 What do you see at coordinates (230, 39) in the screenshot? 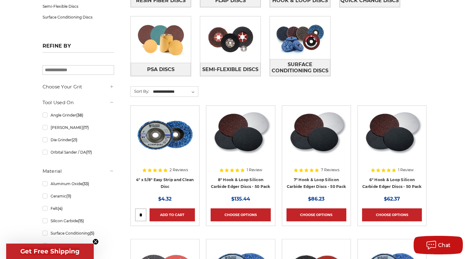
I see `img: Semi-Flexible Discs` at bounding box center [230, 39].